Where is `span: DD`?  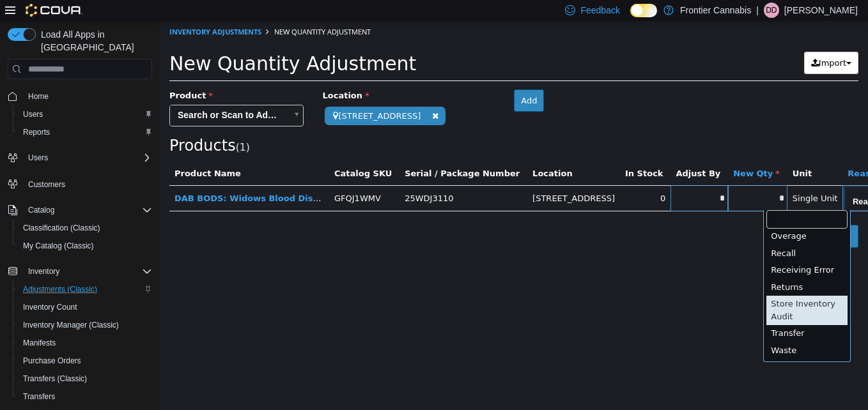 span: DD is located at coordinates (770, 10).